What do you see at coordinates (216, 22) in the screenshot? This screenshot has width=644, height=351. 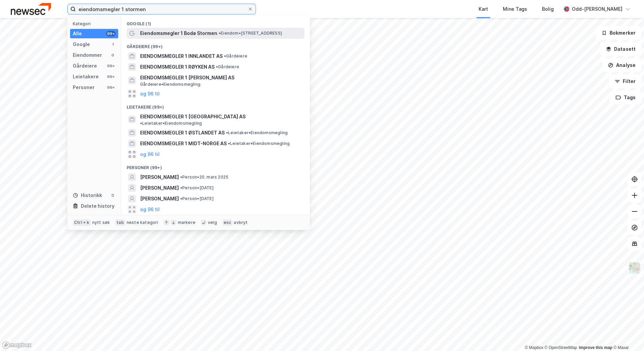 I see `div: Google (1)` at bounding box center [216, 22].